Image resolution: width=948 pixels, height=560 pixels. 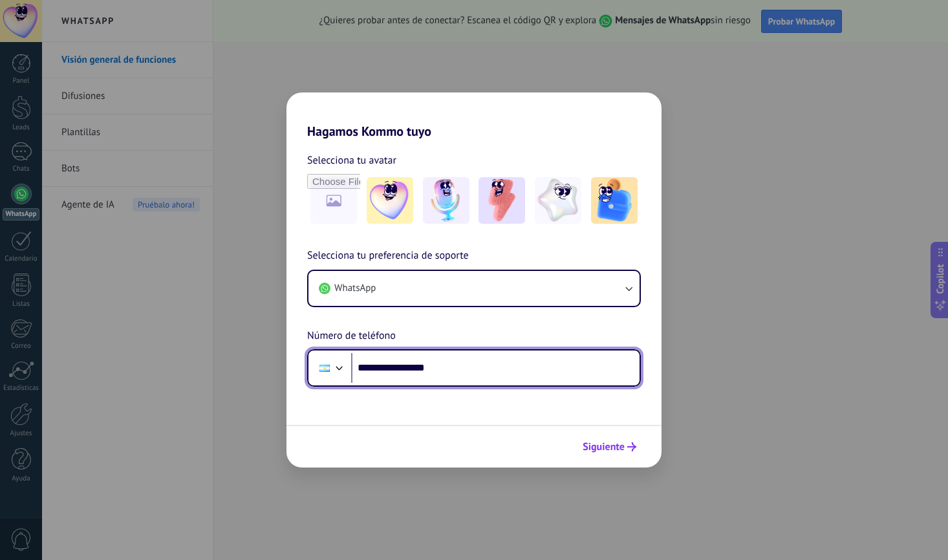 What do you see at coordinates (390, 201) in the screenshot?
I see `img: -1.jpeg` at bounding box center [390, 201].